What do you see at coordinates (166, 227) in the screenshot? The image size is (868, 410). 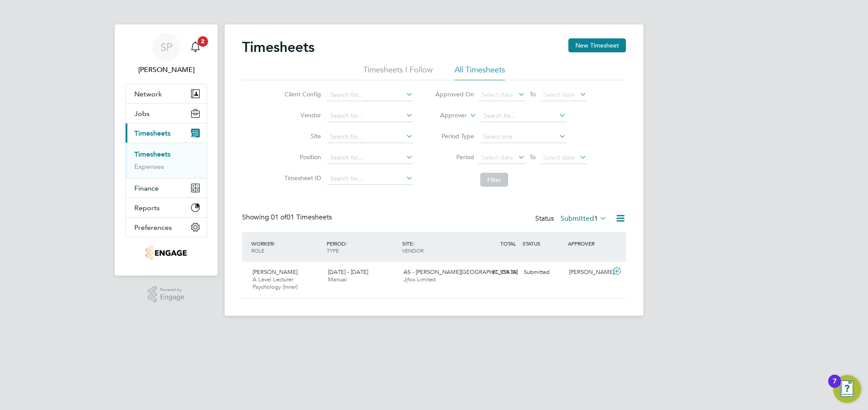 I see `button: Preferences` at bounding box center [166, 227].